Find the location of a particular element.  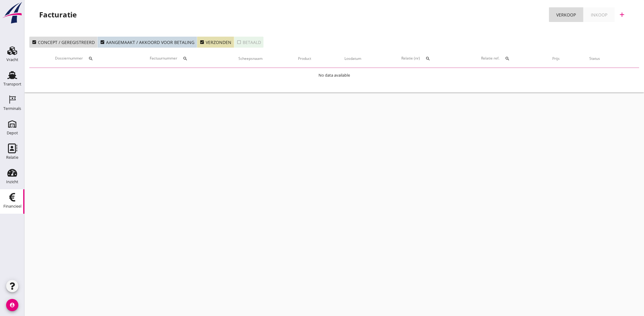

th: Relatie ref. is located at coordinates (498, 59).